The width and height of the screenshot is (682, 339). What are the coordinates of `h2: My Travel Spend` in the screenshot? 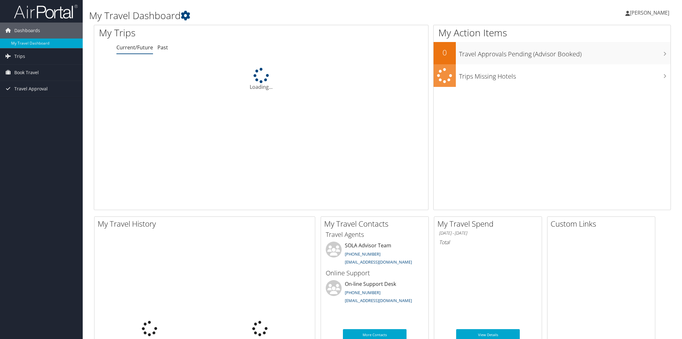 It's located at (489, 224).